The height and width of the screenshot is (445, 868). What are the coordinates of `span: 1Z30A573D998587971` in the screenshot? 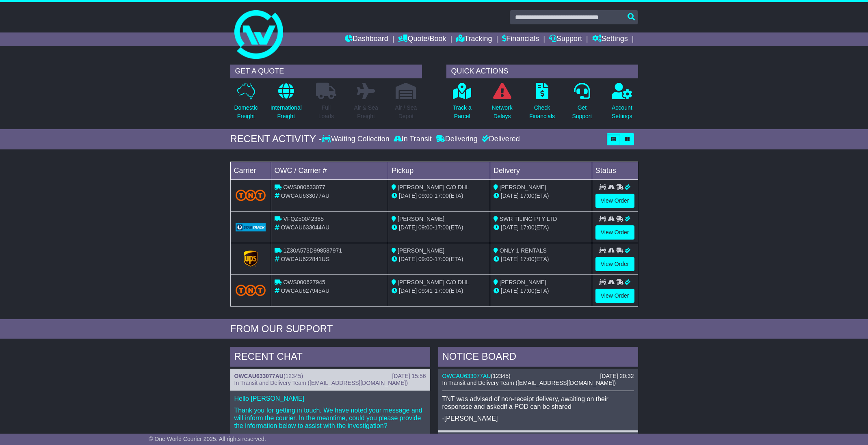 It's located at (312, 250).